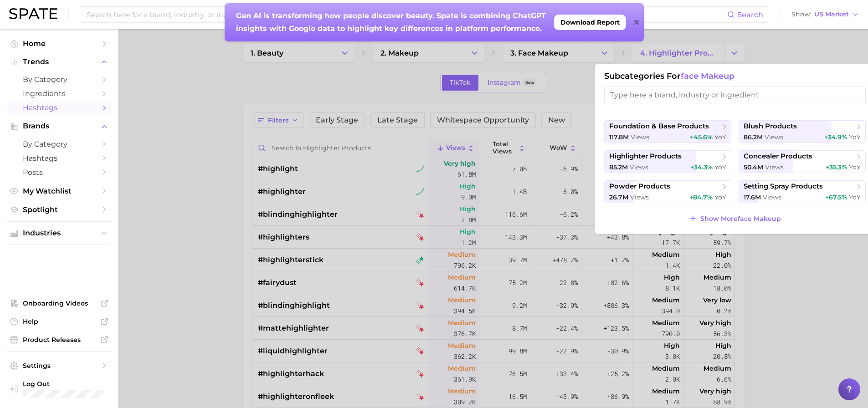  I want to click on span: 17.6m, so click(752, 197).